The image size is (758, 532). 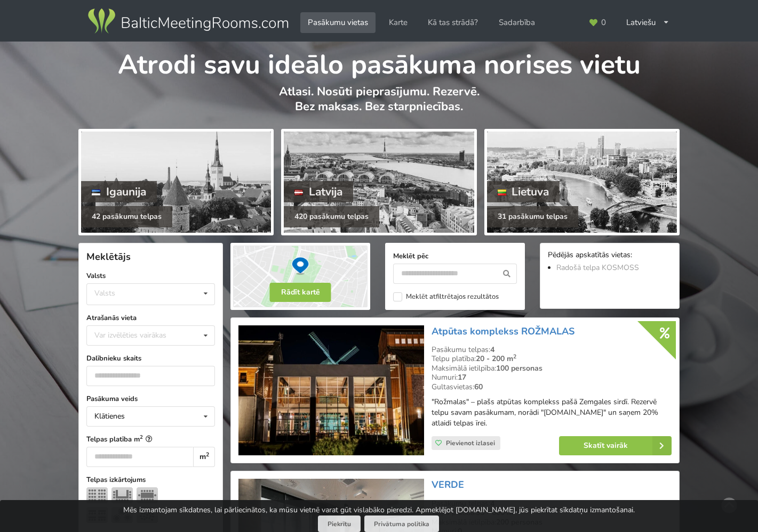 I want to click on div: m, so click(x=204, y=457).